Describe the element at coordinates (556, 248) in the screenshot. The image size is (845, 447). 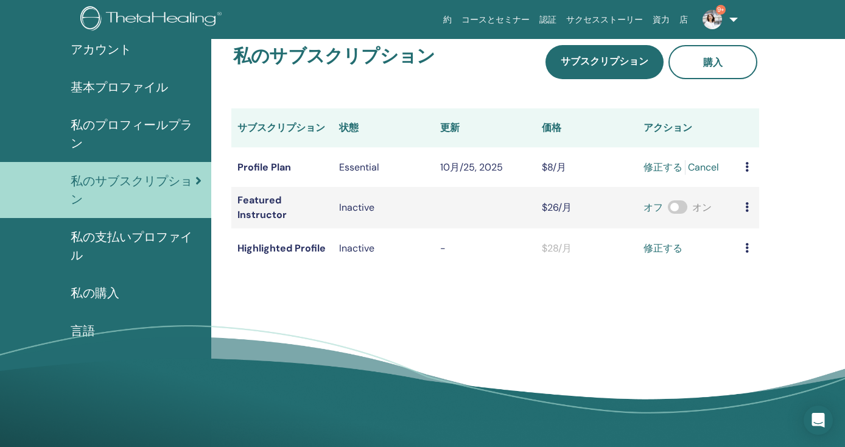
I see `span: $28/月` at that location.